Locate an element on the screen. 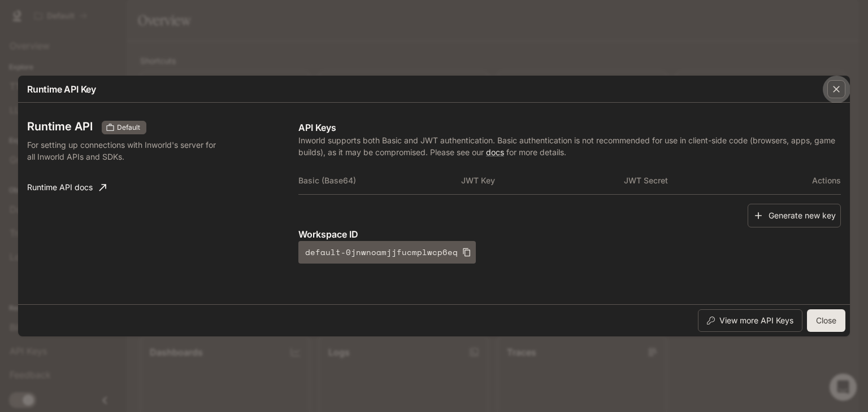 This screenshot has width=868, height=412. span: Default is located at coordinates (128, 128).